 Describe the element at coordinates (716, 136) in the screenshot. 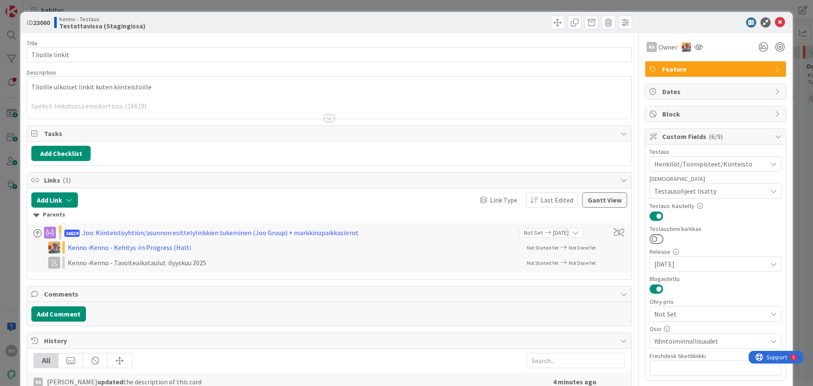

I see `span: ( 6/9 )` at that location.